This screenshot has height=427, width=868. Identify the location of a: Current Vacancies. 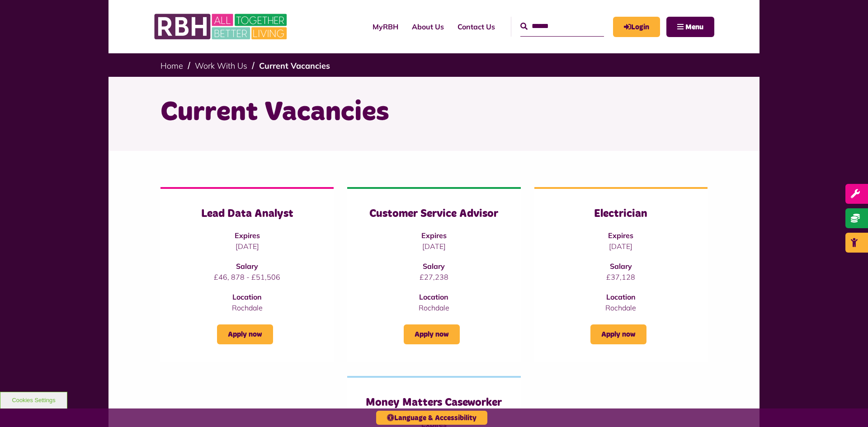
(294, 66).